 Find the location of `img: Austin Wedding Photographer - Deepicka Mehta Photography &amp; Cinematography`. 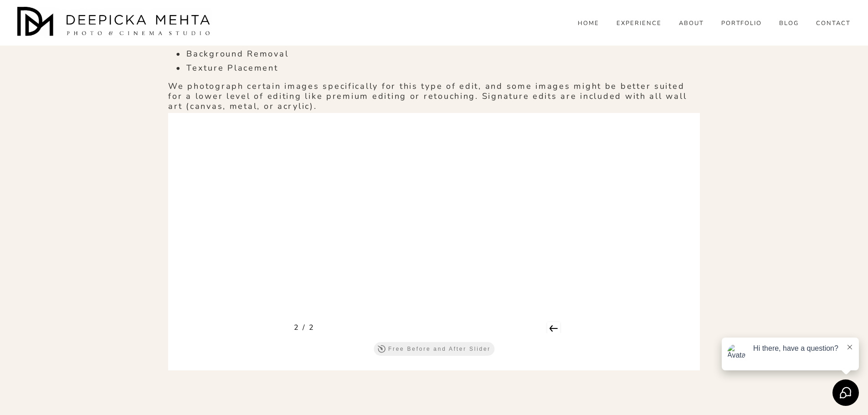

img: Austin Wedding Photographer - Deepicka Mehta Photography &amp; Cinematography is located at coordinates (115, 23).